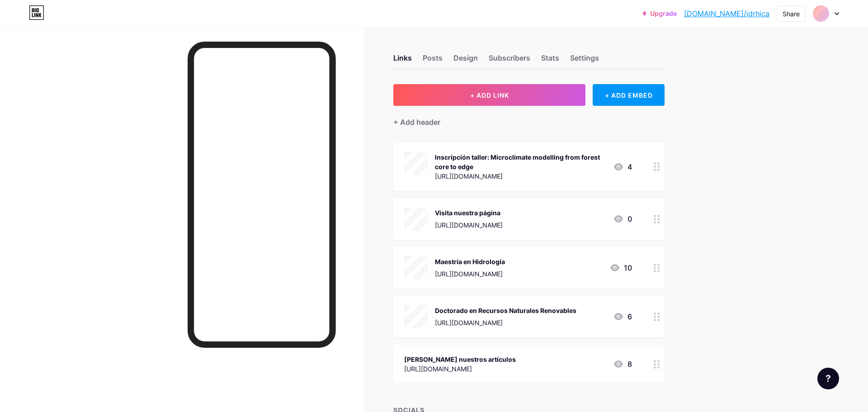 Image resolution: width=868 pixels, height=412 pixels. What do you see at coordinates (403, 60) in the screenshot?
I see `div: Links` at bounding box center [403, 60].